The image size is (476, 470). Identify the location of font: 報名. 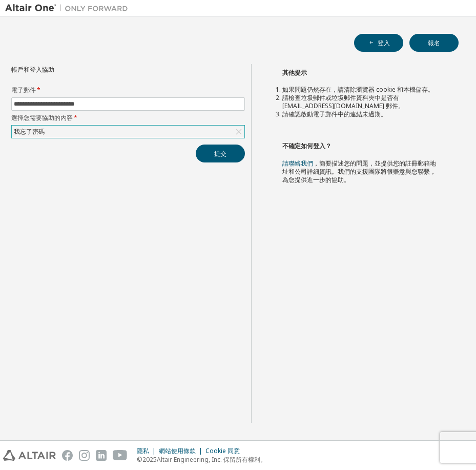
(434, 43).